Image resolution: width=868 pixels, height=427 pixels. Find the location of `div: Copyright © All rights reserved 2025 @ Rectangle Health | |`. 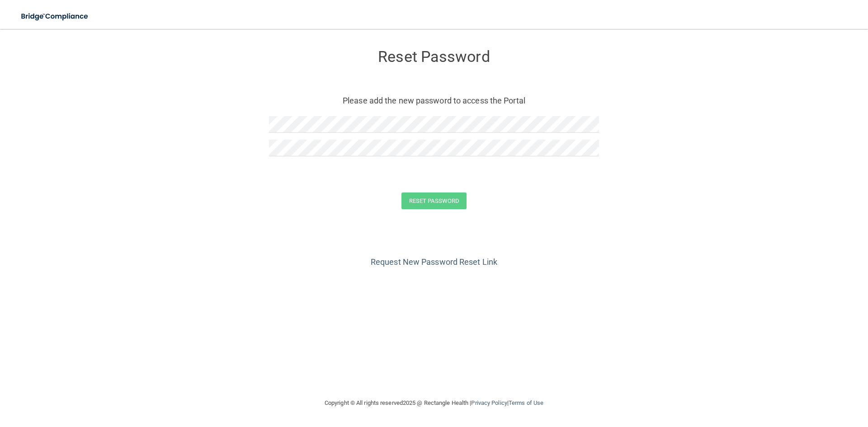

div: Copyright © All rights reserved 2025 @ Rectangle Health | | is located at coordinates (434, 403).